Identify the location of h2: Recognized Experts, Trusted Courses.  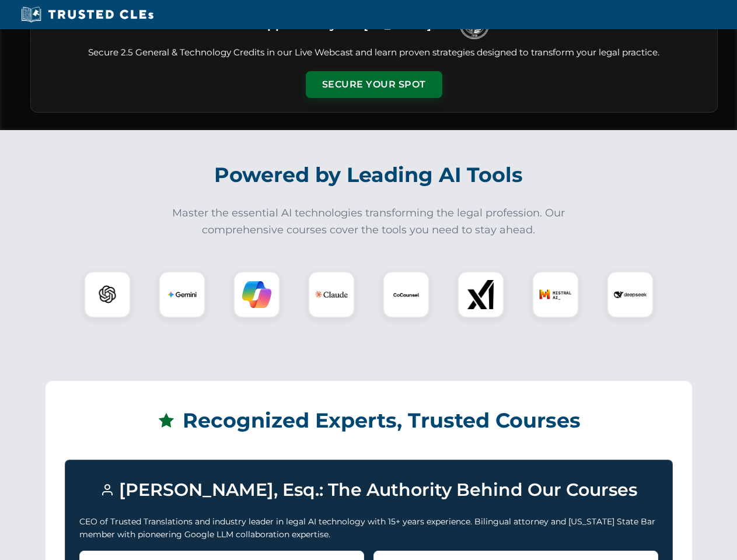
(369, 421).